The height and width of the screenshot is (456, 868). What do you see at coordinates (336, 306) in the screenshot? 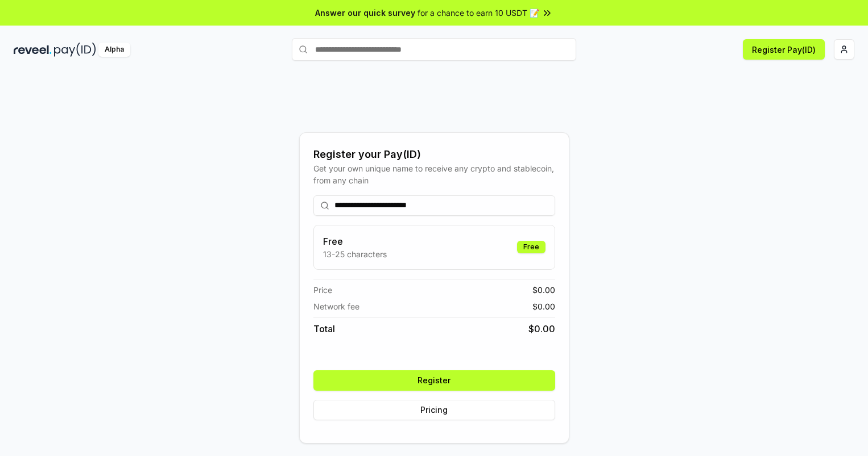
I see `span: Network fee` at bounding box center [336, 306].